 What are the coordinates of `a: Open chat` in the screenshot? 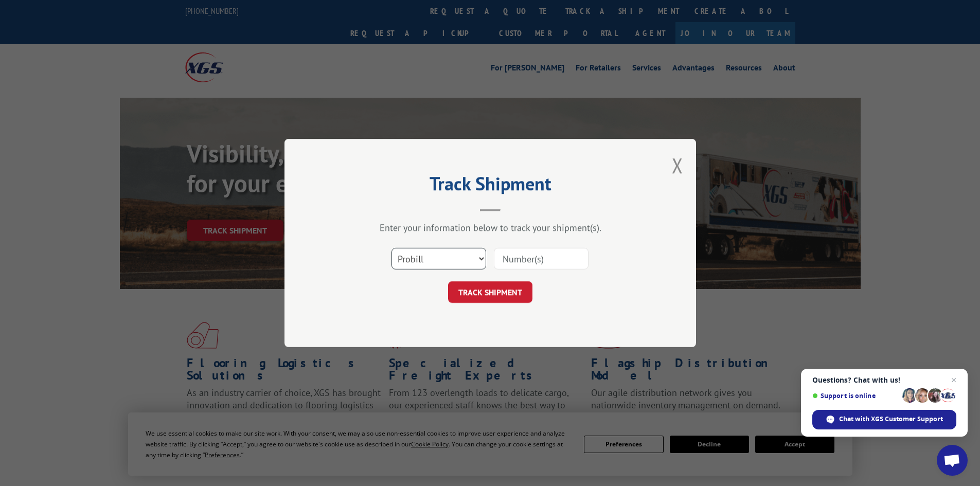 It's located at (952, 460).